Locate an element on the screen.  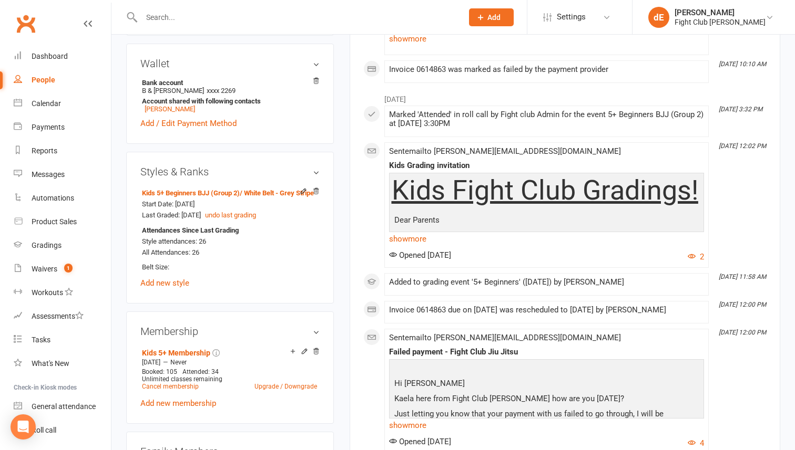
a: Assessments is located at coordinates (62, 316).